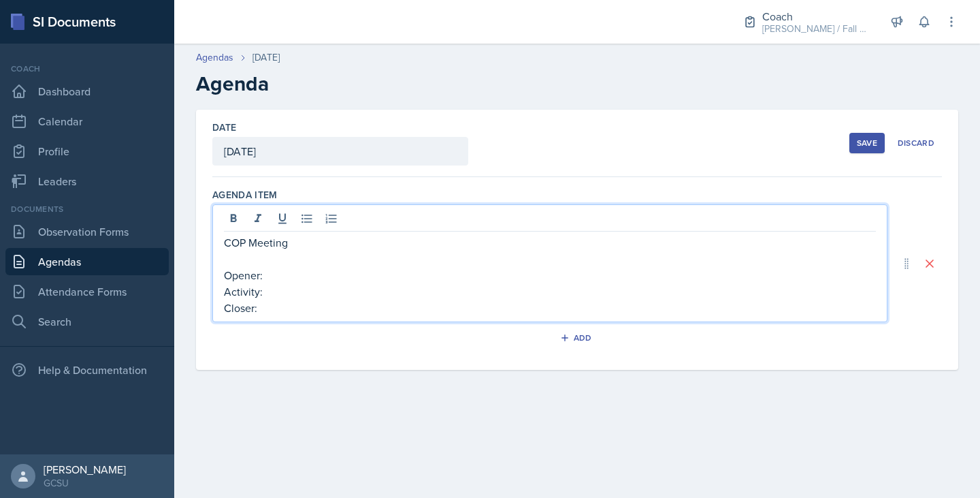 The width and height of the screenshot is (980, 498). What do you see at coordinates (87, 121) in the screenshot?
I see `a: Calendar` at bounding box center [87, 121].